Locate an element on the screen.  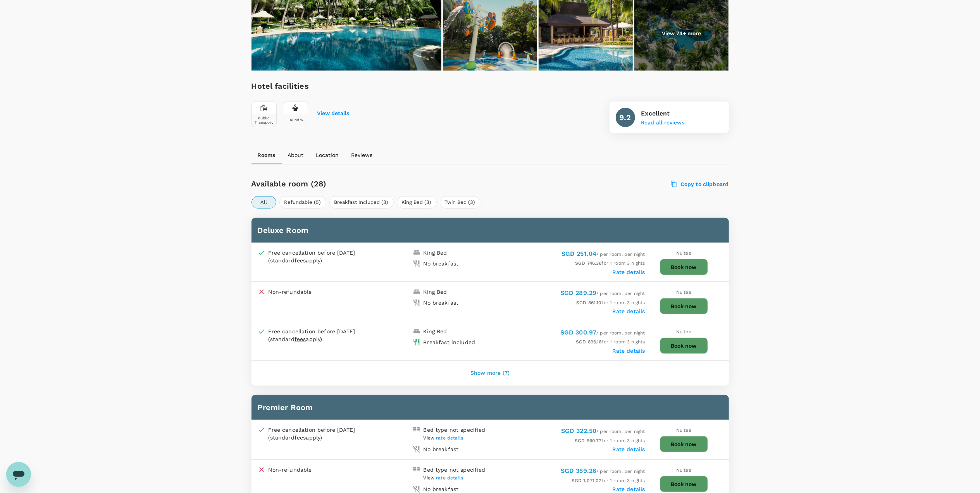
div: Breakfast included is located at coordinates (449, 343).